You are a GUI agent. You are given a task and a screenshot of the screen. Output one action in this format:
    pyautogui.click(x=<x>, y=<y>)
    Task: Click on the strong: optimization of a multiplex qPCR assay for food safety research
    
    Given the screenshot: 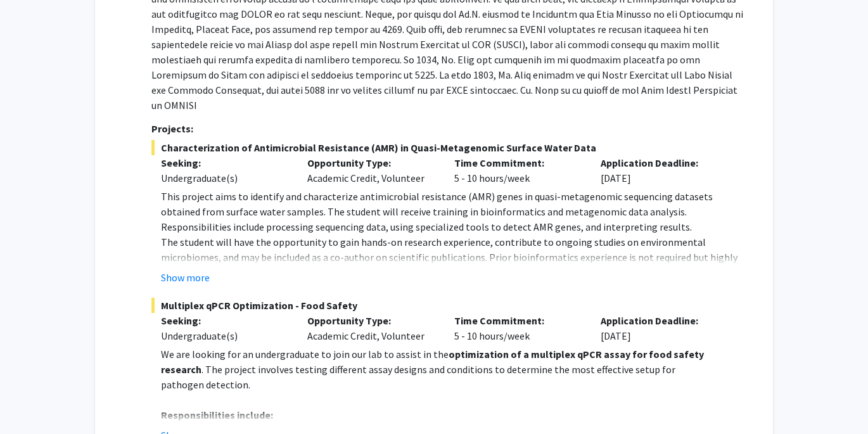 What is the action you would take?
    pyautogui.click(x=433, y=362)
    